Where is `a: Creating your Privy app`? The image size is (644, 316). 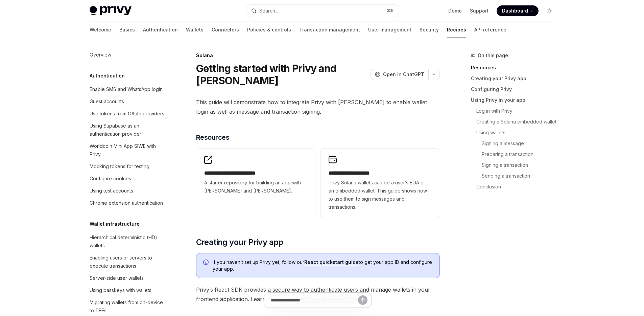
a: Creating your Privy app is located at coordinates (515, 78).